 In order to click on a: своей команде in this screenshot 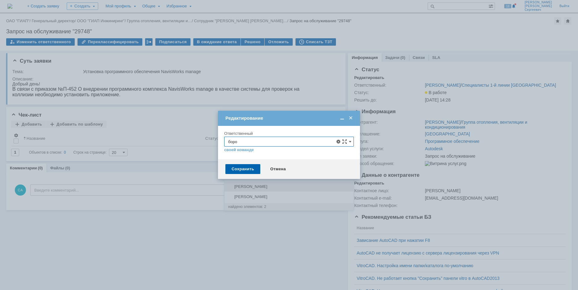, I will do `click(239, 150)`.